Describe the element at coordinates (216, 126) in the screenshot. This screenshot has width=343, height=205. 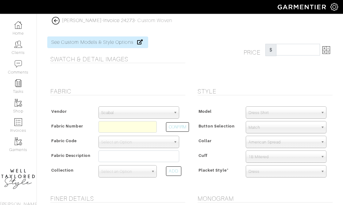
I see `span: Button Selection` at that location.